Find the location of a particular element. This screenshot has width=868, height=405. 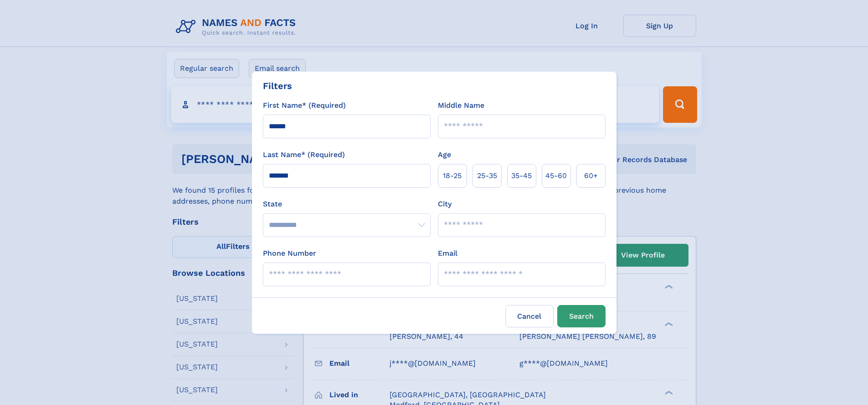

label: Middle Name is located at coordinates (461, 106).